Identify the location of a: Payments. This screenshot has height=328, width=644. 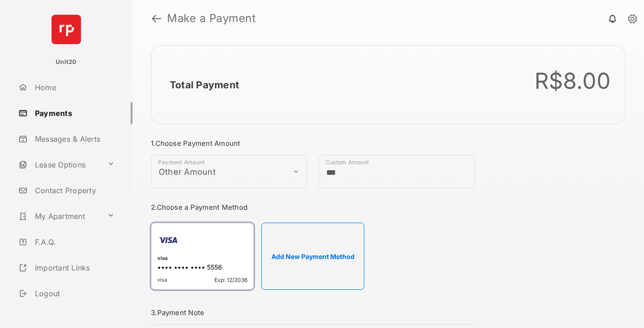
(74, 113).